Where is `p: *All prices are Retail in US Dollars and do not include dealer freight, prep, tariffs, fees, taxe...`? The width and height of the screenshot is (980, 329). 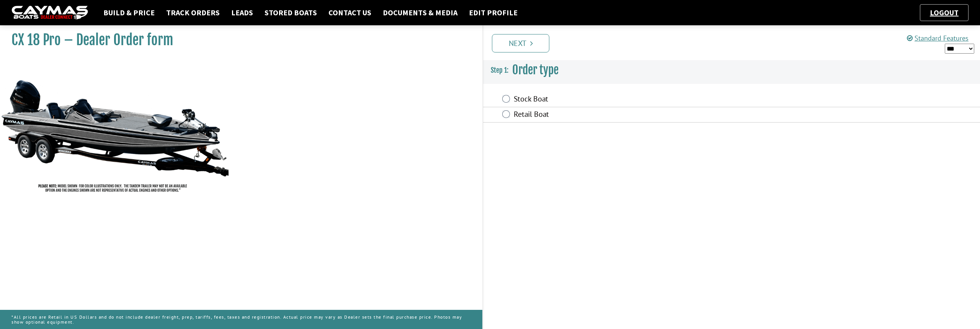
p: *All prices are Retail in US Dollars and do not include dealer freight, prep, tariffs, fees, taxe... is located at coordinates (241, 319).